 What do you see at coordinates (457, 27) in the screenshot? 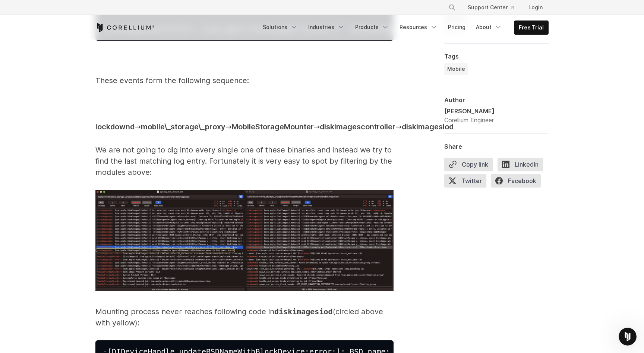
I see `a: Pricing` at bounding box center [457, 27].